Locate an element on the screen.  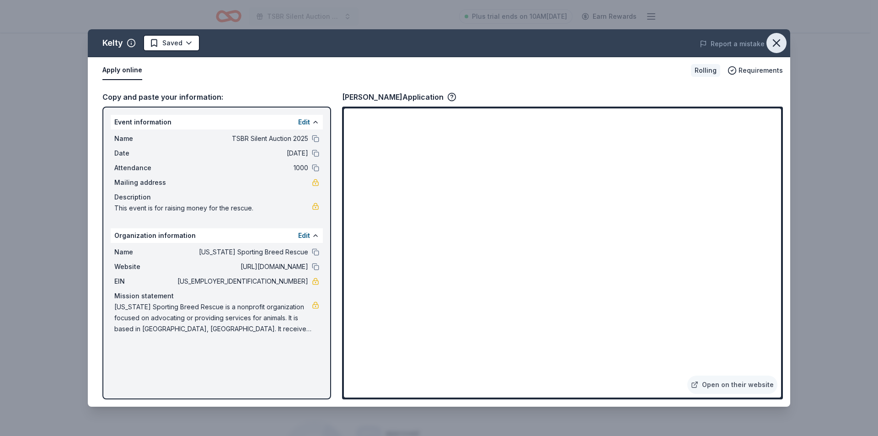
div: Mission statement is located at coordinates (217, 296).